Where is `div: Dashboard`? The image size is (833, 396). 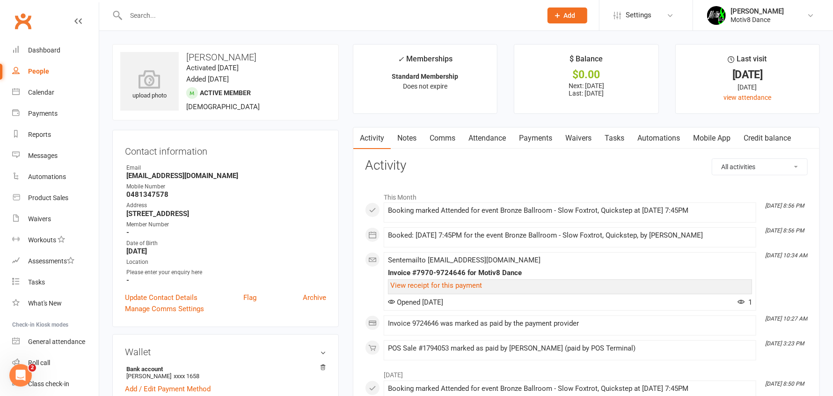
div: Dashboard is located at coordinates (44, 50).